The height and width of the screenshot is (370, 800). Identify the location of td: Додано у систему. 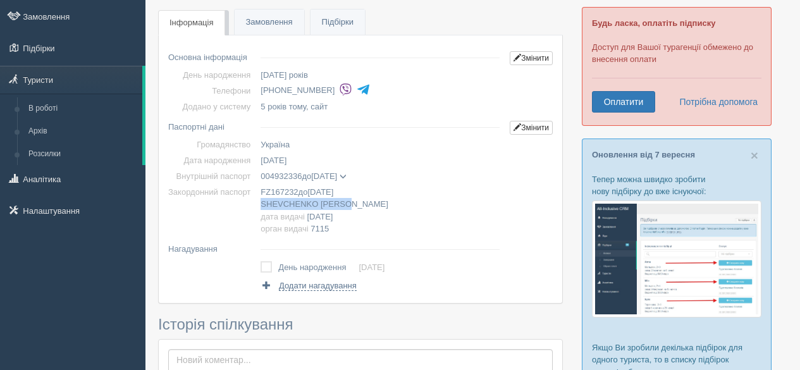
(212, 106).